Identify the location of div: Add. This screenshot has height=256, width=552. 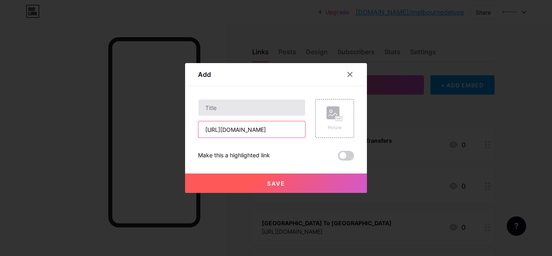
(204, 74).